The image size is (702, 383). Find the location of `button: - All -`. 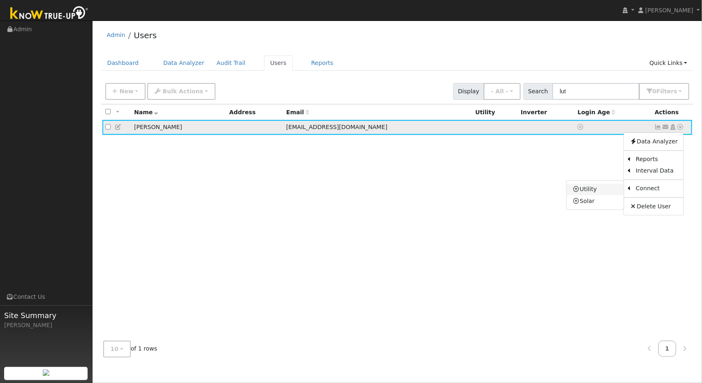

button: - All - is located at coordinates (502, 91).